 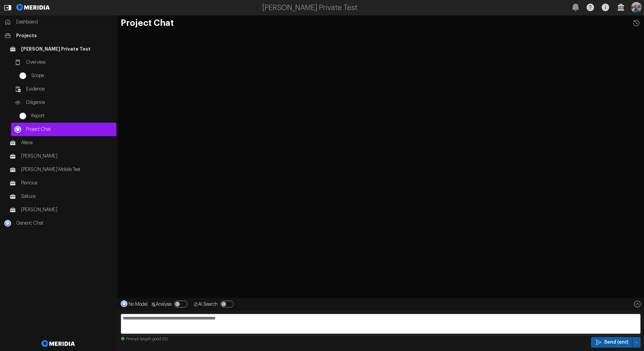 What do you see at coordinates (67, 196) in the screenshot?
I see `span: Sakura` at bounding box center [67, 196].